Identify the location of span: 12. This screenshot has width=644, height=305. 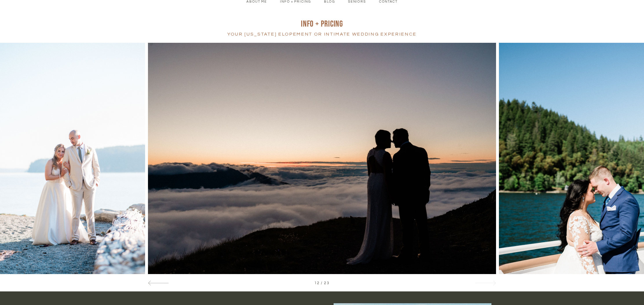
(317, 283).